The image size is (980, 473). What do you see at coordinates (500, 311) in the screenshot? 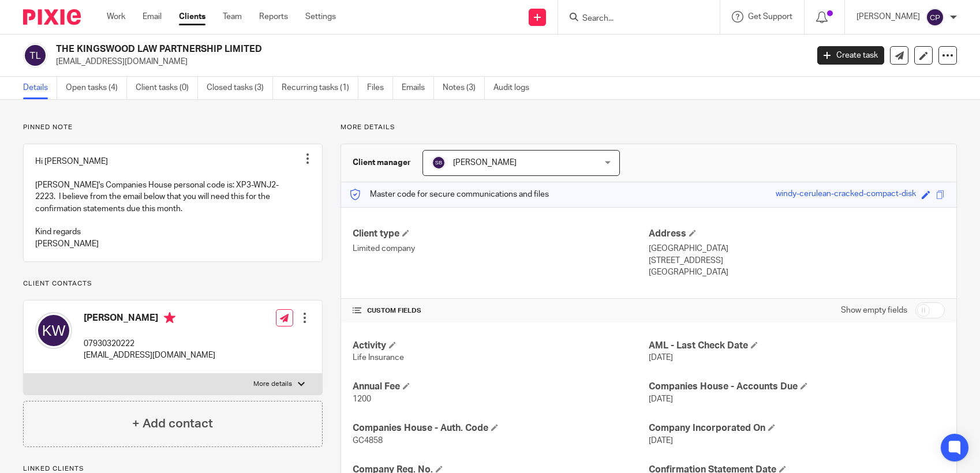
I see `h4: CUSTOM FIELDS` at bounding box center [500, 311].